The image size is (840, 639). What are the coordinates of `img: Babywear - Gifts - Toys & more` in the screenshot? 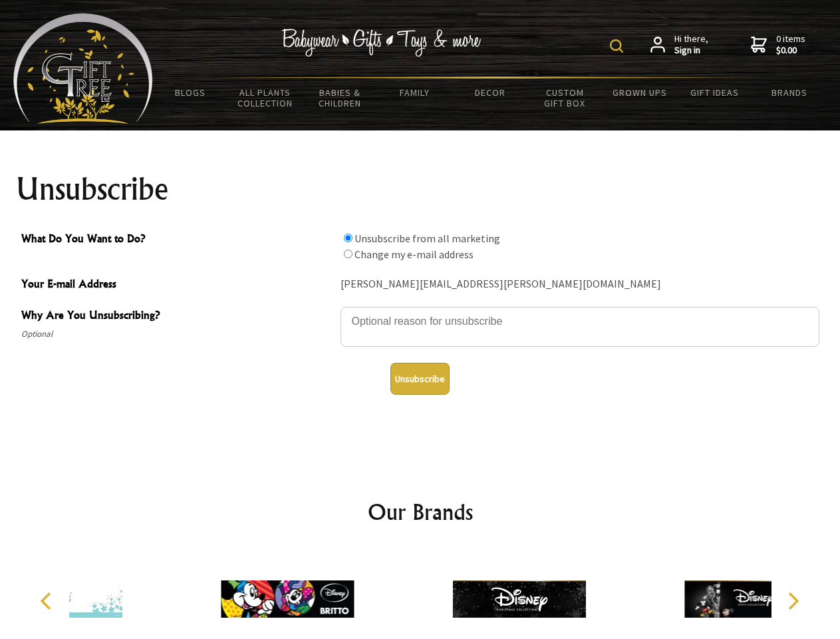 It's located at (382, 43).